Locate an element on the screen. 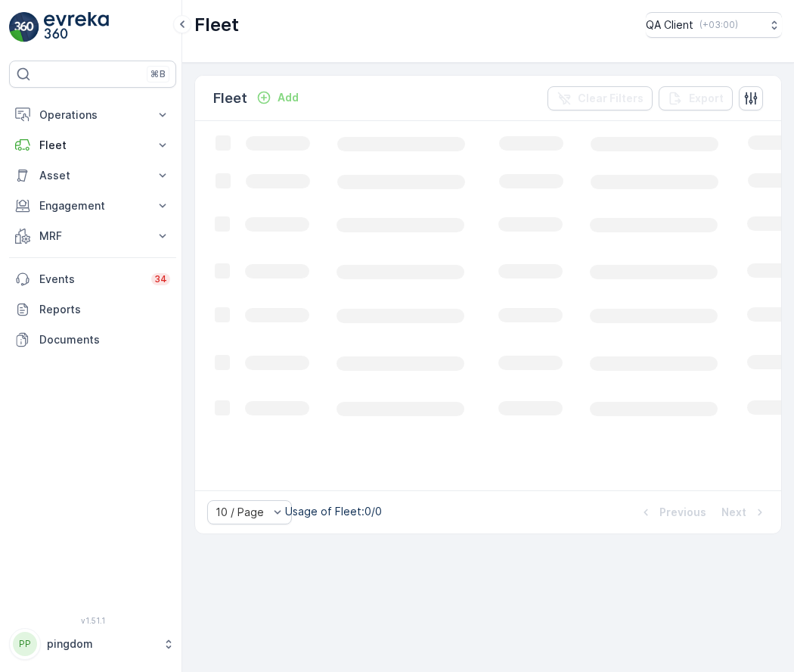 This screenshot has width=794, height=672. p: Asset is located at coordinates (92, 176).